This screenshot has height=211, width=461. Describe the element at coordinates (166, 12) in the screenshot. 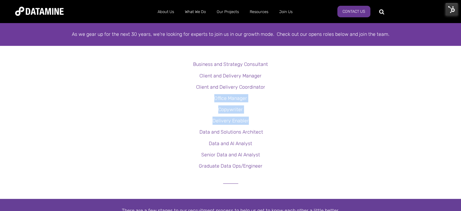

I see `a: About Us` at that location.